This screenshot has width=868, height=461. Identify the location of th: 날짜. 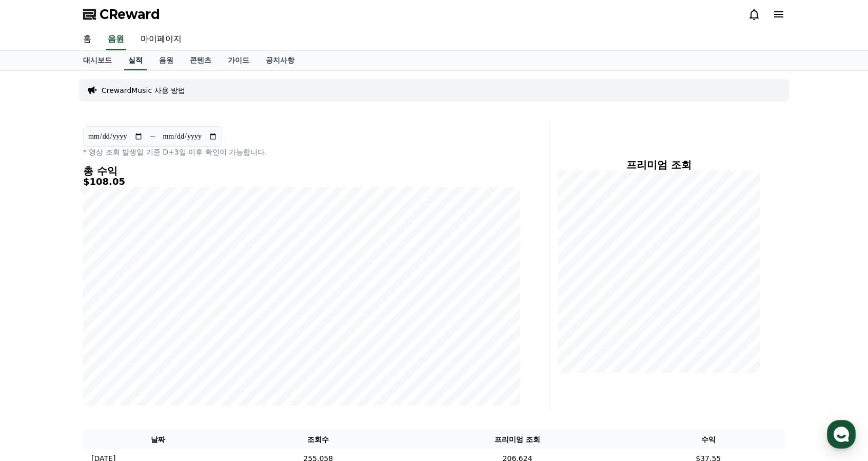
(158, 439).